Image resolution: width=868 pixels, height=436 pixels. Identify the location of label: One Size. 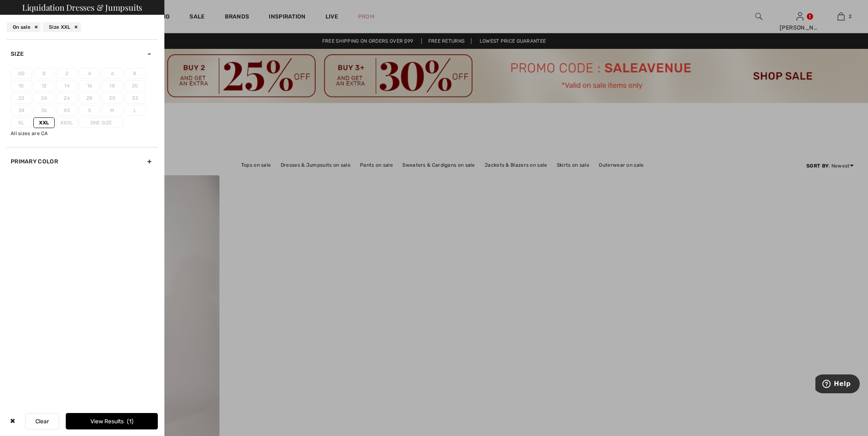
(101, 123).